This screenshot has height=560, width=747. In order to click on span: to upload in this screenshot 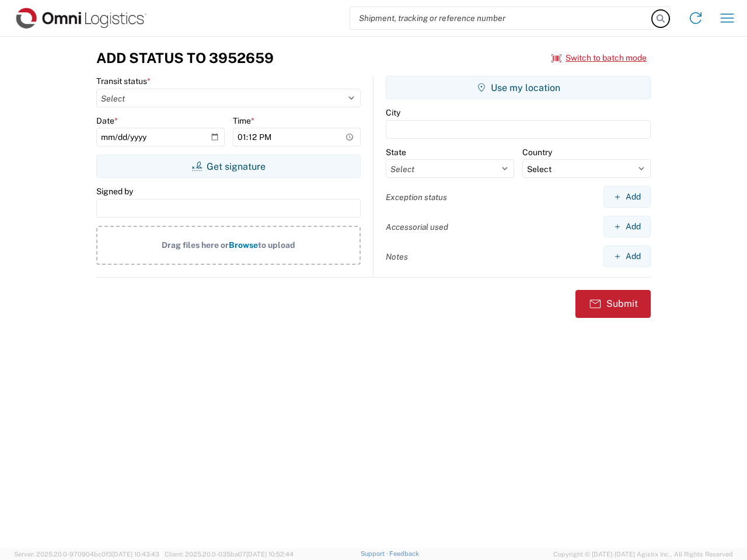, I will do `click(277, 245)`.